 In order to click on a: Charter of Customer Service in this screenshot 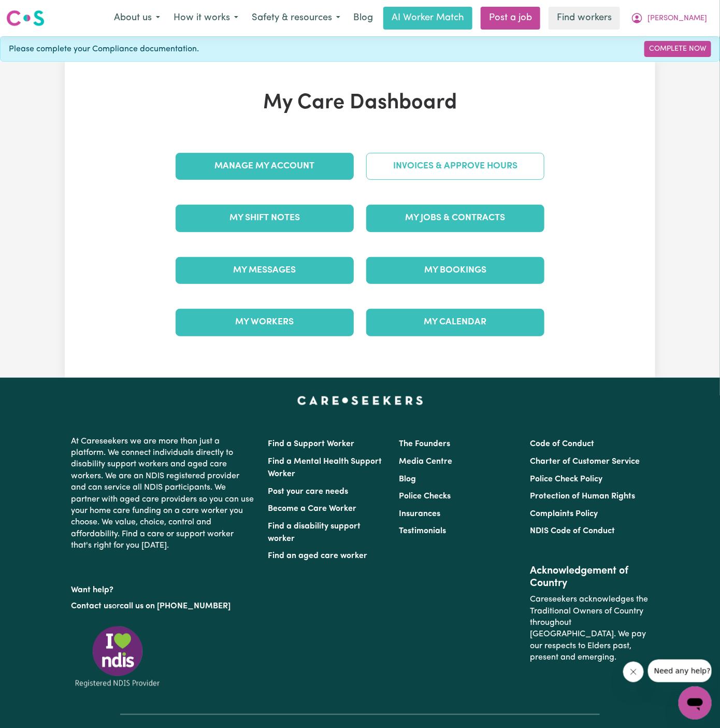, I will do `click(586, 462)`.